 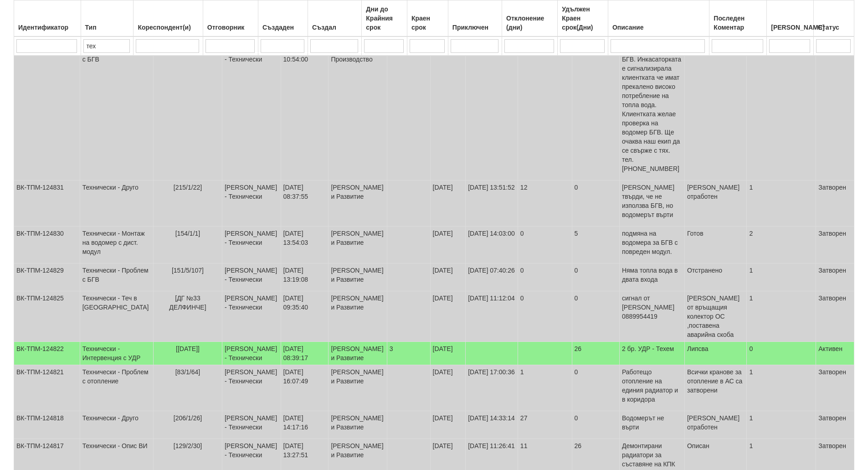 I want to click on span: Готов, so click(x=695, y=233).